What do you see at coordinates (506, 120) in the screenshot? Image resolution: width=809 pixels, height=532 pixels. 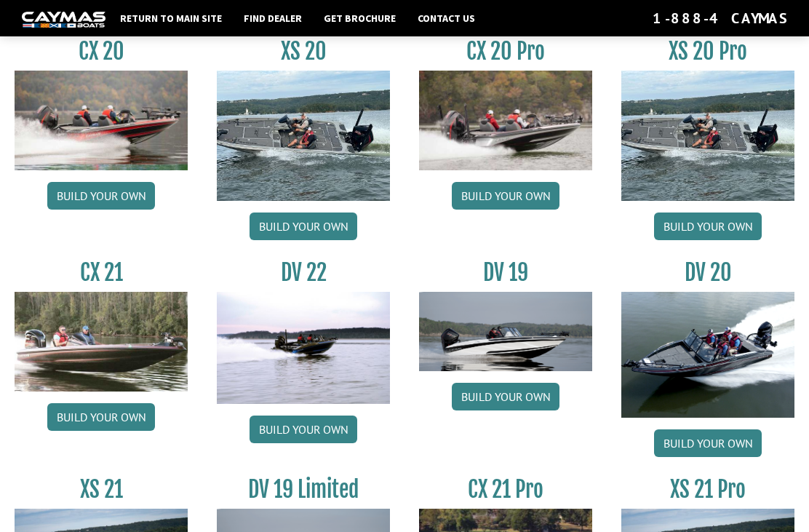 I see `img: CX-20Pro_thumbnail.jpg` at bounding box center [506, 120].